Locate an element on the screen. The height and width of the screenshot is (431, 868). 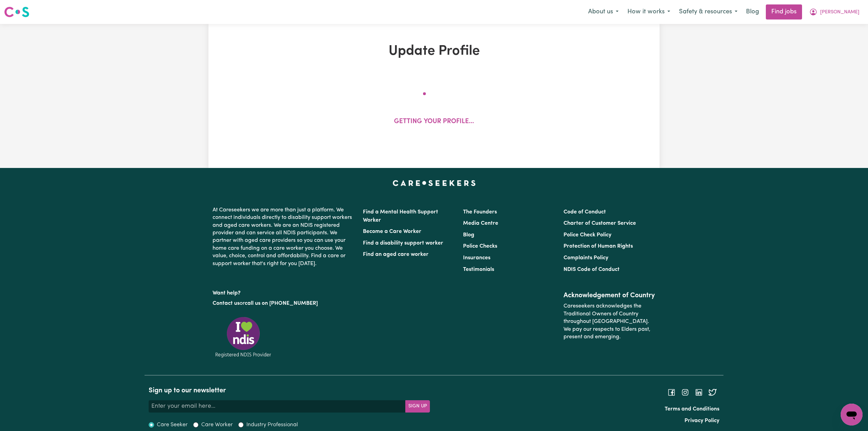
label: Care Worker is located at coordinates (217, 425).